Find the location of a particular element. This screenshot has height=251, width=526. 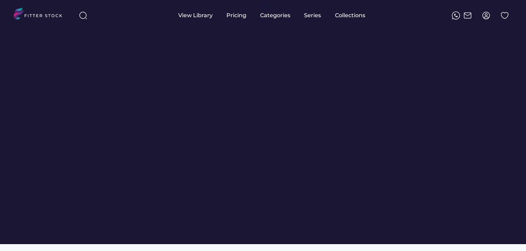

div: Pricing is located at coordinates (237, 15).